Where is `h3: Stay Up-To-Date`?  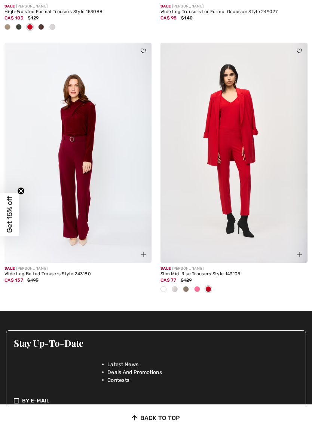 h3: Stay Up-To-Date is located at coordinates (156, 343).